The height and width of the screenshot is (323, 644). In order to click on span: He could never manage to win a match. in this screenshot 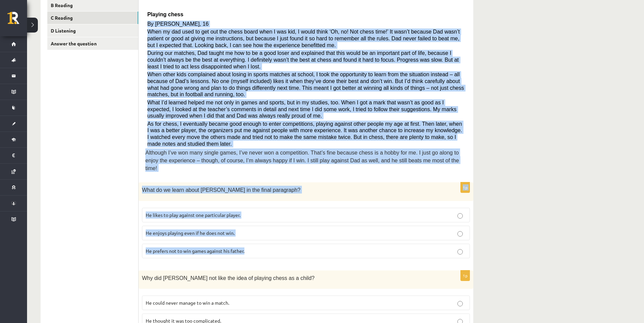, I will do `click(187, 303)`.